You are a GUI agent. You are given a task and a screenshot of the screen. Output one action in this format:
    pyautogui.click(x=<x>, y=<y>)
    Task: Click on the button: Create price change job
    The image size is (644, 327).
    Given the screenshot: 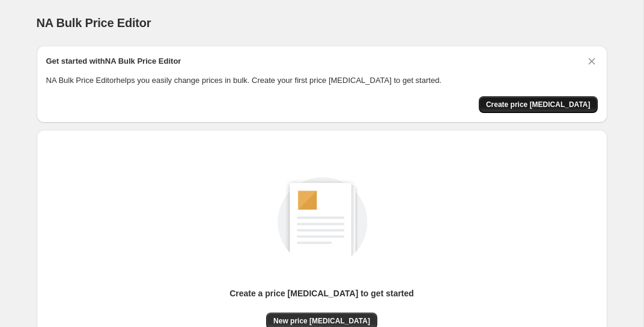 What is the action you would take?
    pyautogui.click(x=538, y=104)
    